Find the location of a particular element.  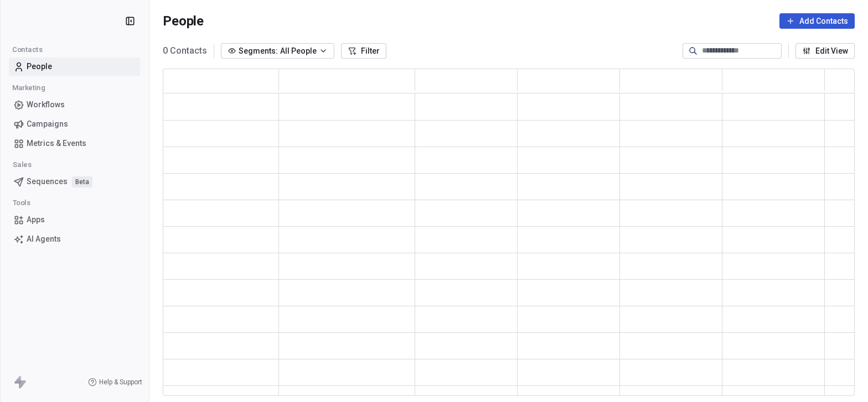

span: AI Agents is located at coordinates (44, 239).